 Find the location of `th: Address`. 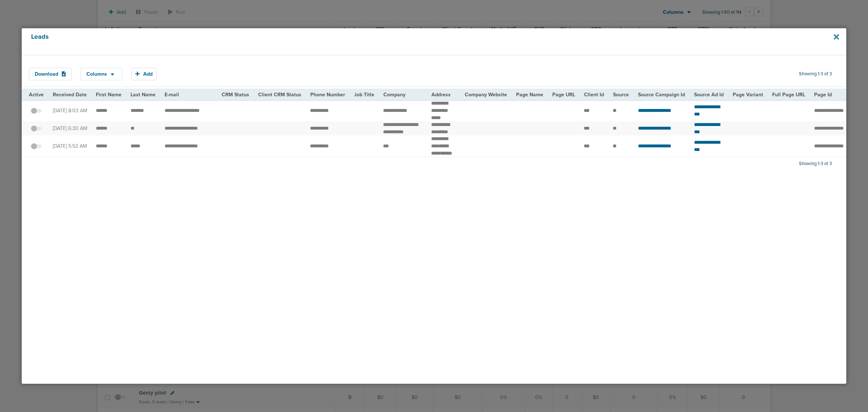

th: Address is located at coordinates (443, 95).